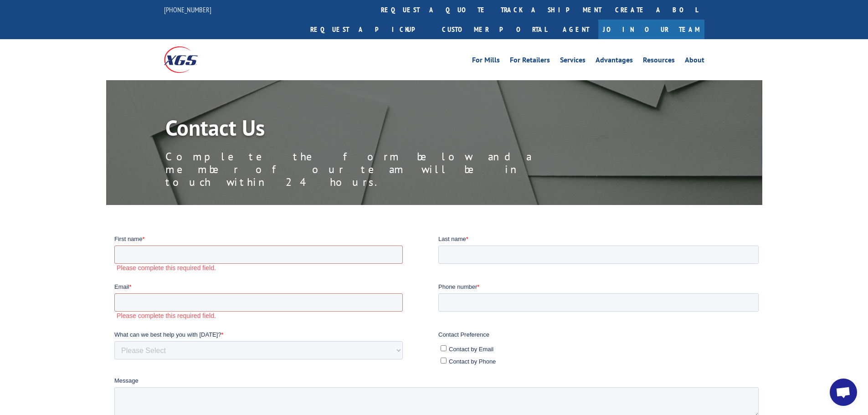  What do you see at coordinates (349, 100) in the screenshot?
I see `span: Contact Preference` at bounding box center [349, 100].